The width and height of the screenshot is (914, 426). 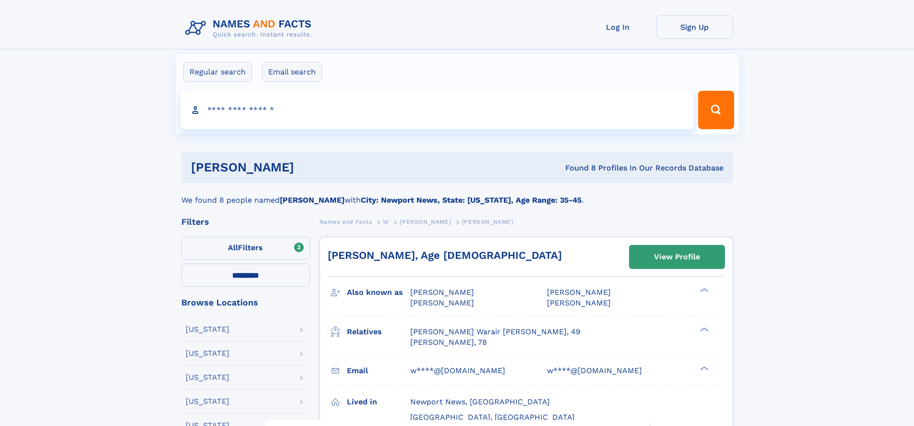 I want to click on div: Found 8 Profiles In Our Records Database, so click(x=576, y=168).